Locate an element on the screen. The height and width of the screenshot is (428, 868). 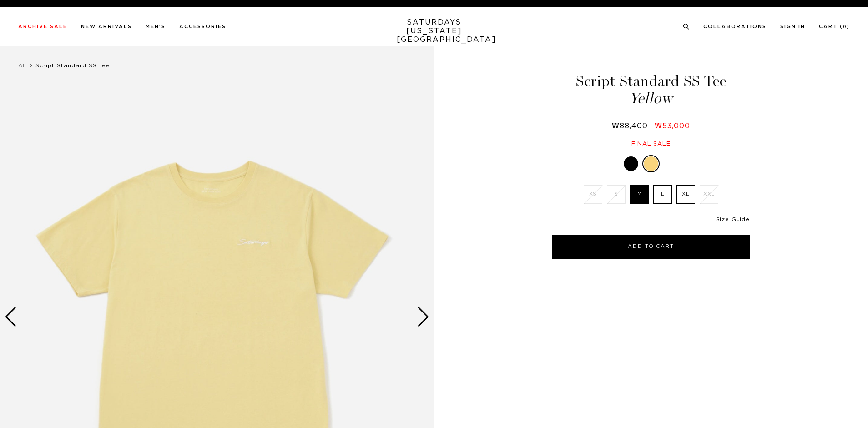
label: L is located at coordinates (662, 194).